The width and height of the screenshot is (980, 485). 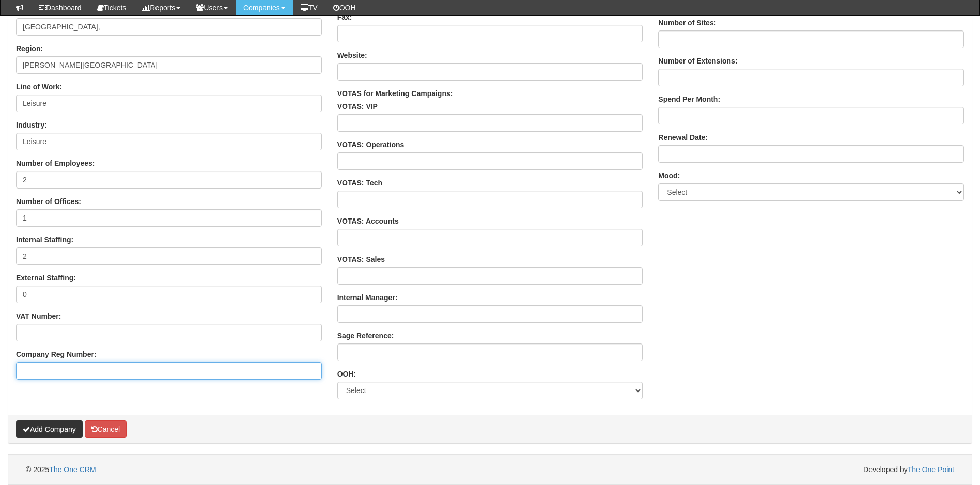 What do you see at coordinates (931, 469) in the screenshot?
I see `a: The One Point` at bounding box center [931, 469].